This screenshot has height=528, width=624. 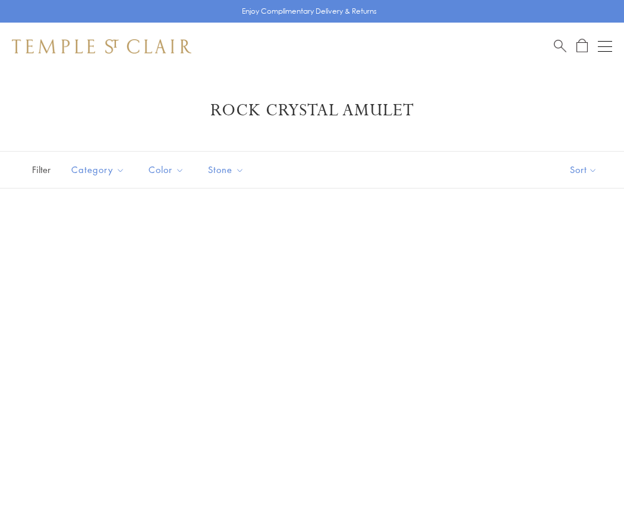 I want to click on h1: Rock Crystal Amulet, so click(x=312, y=110).